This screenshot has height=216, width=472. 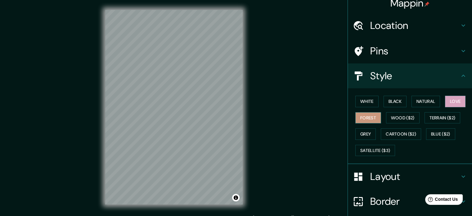 What do you see at coordinates (410, 76) in the screenshot?
I see `div: Style` at bounding box center [410, 76].